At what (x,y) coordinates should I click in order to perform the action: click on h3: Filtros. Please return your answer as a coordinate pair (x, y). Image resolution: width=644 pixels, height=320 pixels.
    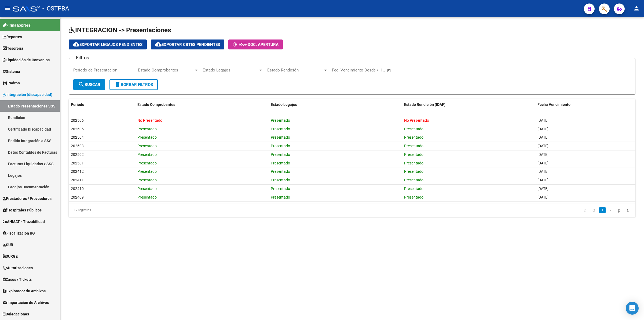
    Looking at the image, I should click on (82, 57).